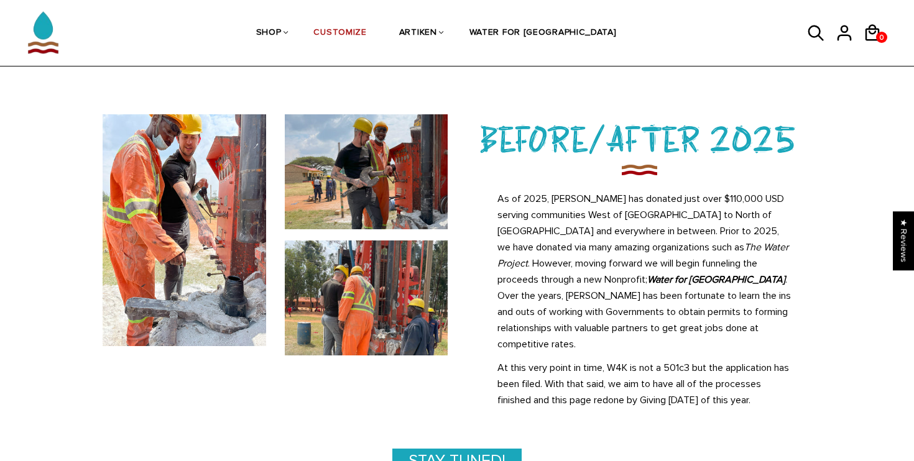 Image resolution: width=914 pixels, height=461 pixels. Describe the element at coordinates (366, 172) in the screenshot. I see `img: Untitled-1Artboard_1_copy_4_300x.jpg` at that location.